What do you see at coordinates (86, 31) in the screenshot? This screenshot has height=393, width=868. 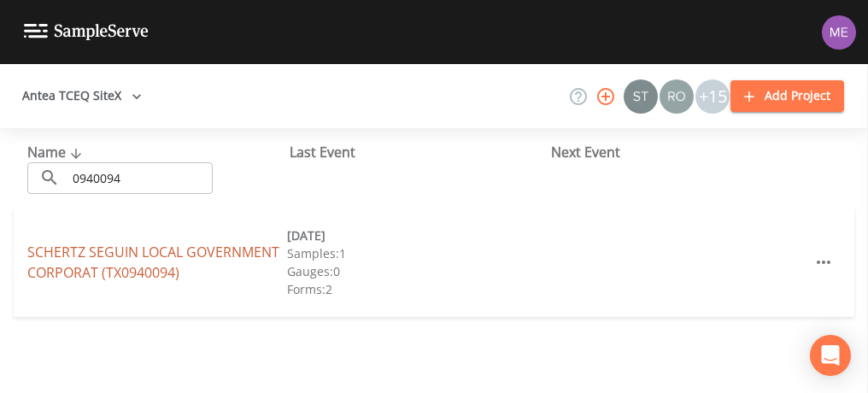 I see `img: logo` at bounding box center [86, 31].